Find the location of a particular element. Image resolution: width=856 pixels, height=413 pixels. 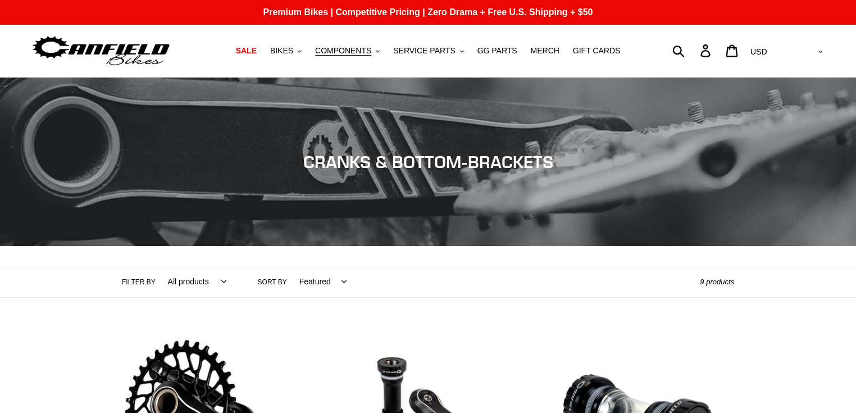

button: COMPONENTS is located at coordinates (347, 51).